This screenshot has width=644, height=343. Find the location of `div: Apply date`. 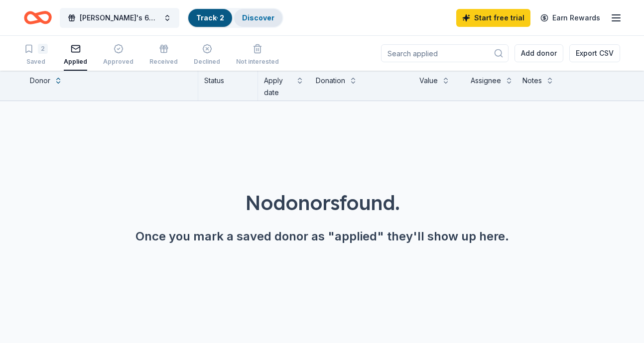

div: Apply date is located at coordinates (278, 87).